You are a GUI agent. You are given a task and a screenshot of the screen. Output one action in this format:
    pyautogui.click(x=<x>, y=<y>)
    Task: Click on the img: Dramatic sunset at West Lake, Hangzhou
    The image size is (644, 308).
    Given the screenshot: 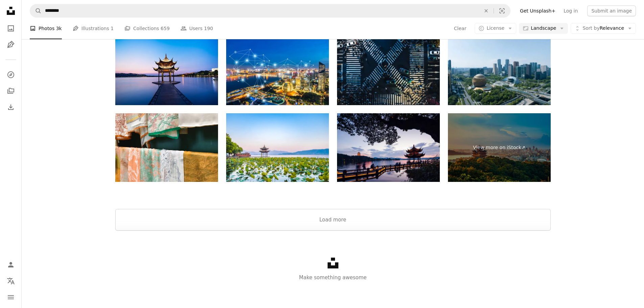 What is the action you would take?
    pyautogui.click(x=389, y=147)
    